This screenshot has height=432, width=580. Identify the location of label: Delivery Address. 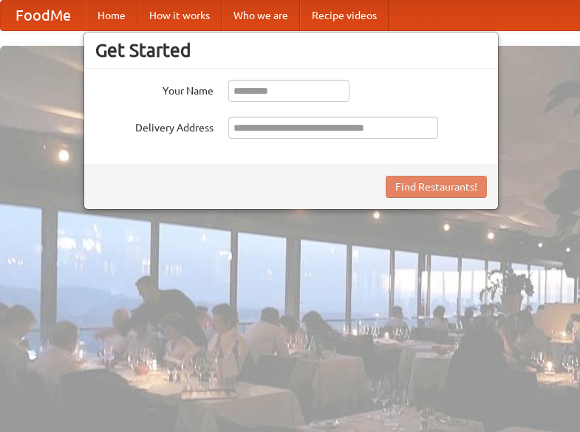
(154, 126).